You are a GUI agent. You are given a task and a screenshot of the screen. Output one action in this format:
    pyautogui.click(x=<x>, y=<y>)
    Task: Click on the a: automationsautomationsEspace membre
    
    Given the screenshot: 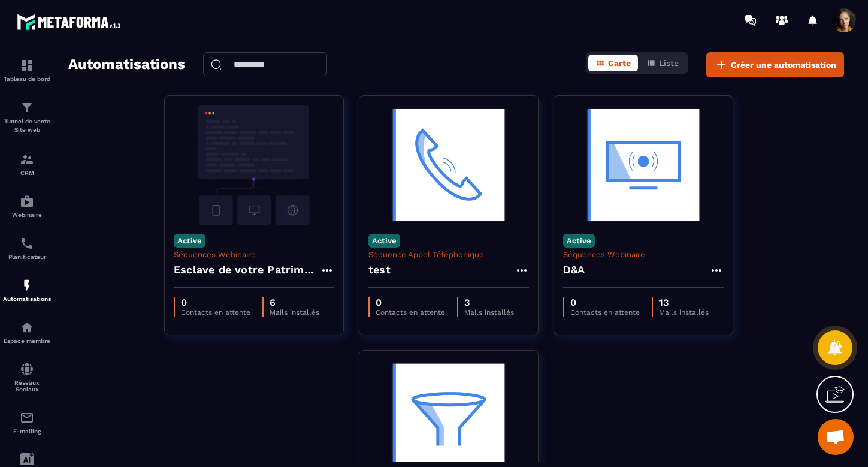 What is the action you would take?
    pyautogui.click(x=27, y=332)
    